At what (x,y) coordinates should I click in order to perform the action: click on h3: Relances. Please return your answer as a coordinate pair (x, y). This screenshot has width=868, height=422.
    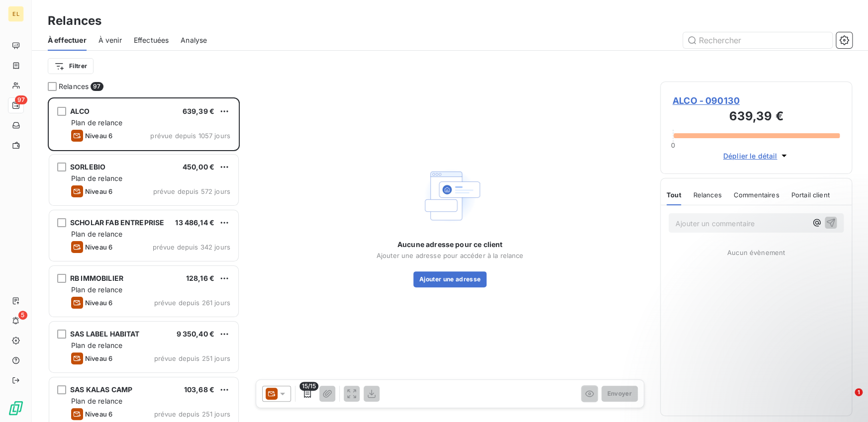
    Looking at the image, I should click on (75, 21).